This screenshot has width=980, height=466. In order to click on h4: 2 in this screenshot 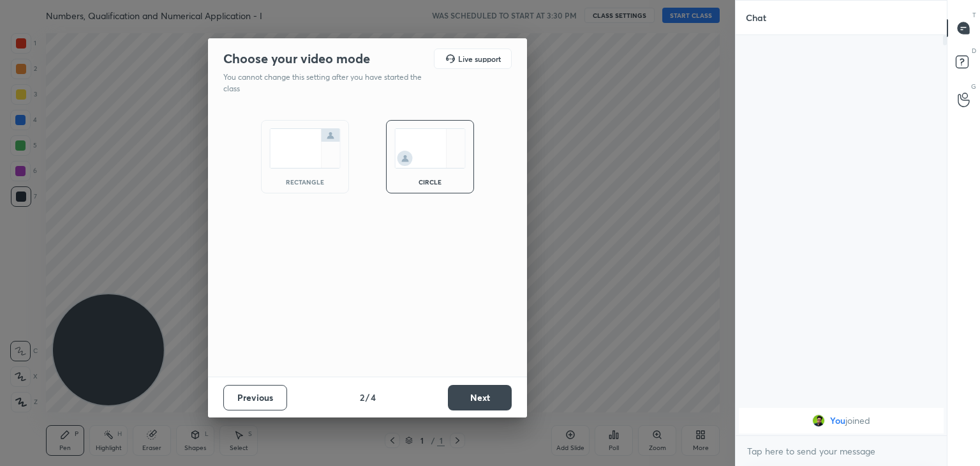, I will do `click(362, 397)`.